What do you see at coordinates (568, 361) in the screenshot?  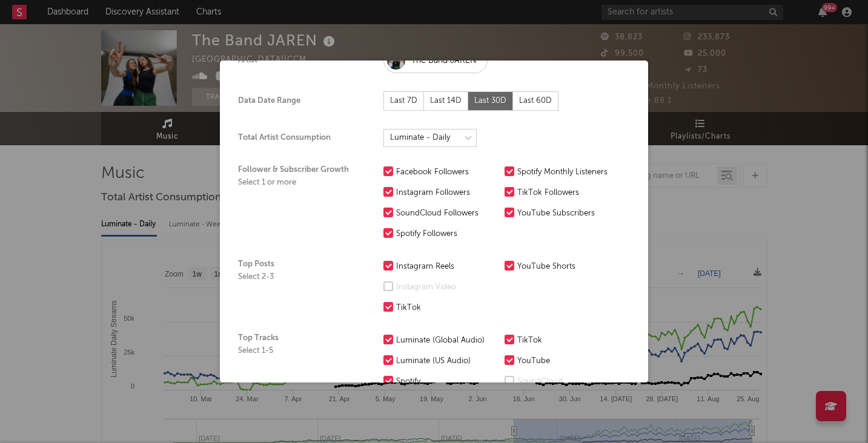 I see `div: YouTube` at bounding box center [568, 361].